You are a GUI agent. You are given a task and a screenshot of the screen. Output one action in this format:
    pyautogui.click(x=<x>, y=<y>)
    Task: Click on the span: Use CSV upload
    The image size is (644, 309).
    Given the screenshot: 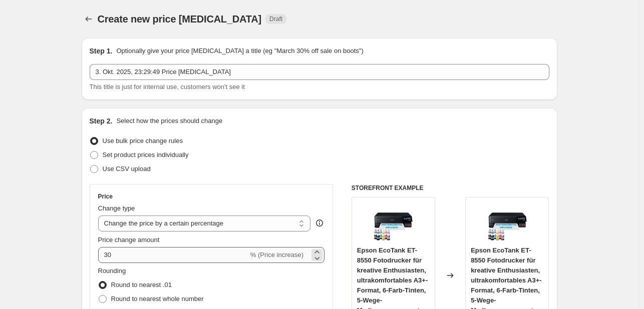 What is the action you would take?
    pyautogui.click(x=127, y=168)
    